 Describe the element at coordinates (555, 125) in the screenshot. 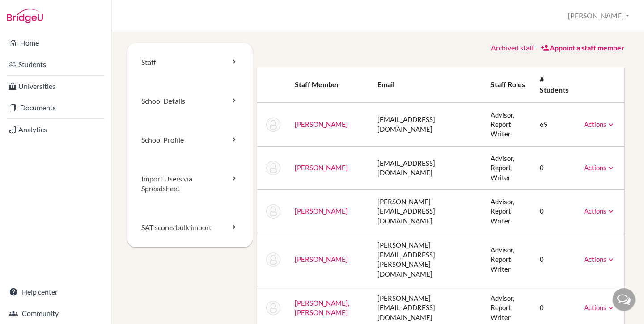

I see `td: 69` at that location.